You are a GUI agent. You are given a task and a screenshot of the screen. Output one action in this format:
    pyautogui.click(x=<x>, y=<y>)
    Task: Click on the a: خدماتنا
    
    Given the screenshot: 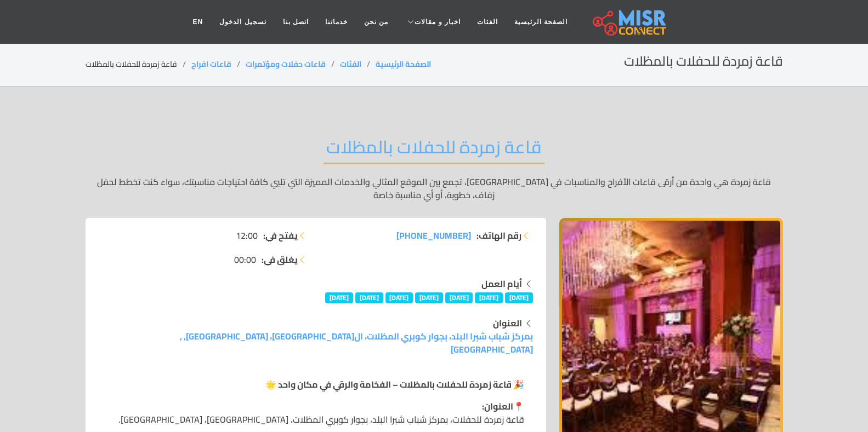 What is the action you would take?
    pyautogui.click(x=336, y=22)
    